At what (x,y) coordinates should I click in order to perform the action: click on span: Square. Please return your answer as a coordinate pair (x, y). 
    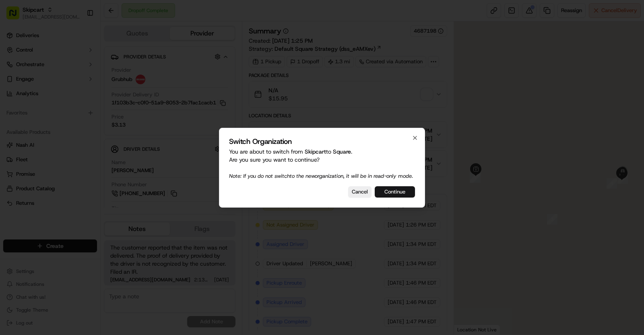
    Looking at the image, I should click on (342, 151).